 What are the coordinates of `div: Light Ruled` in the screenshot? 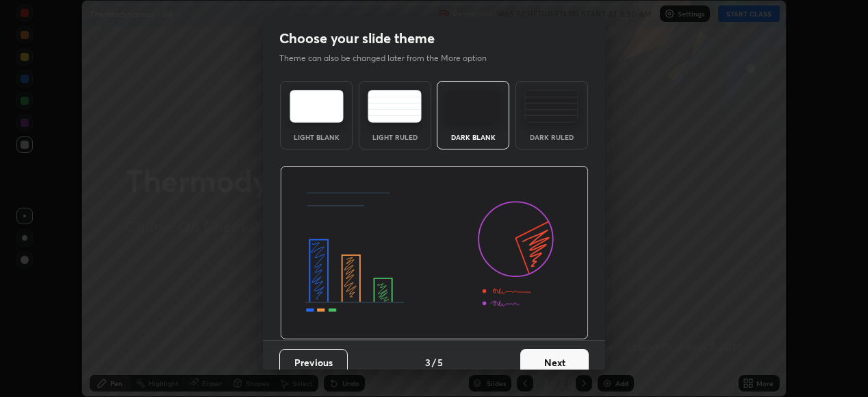 It's located at (395, 137).